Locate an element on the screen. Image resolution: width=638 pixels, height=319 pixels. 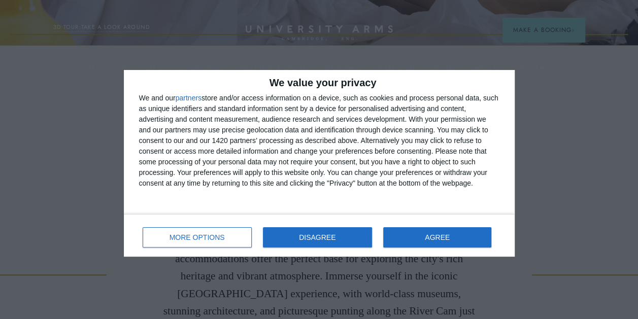
div: qc-cmp2-ui is located at coordinates (319, 163).